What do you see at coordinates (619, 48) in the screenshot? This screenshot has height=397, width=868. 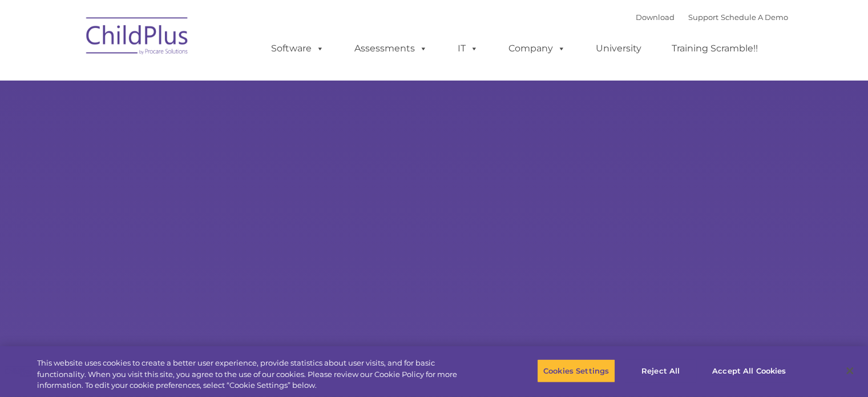 I see `a: University` at bounding box center [619, 48].